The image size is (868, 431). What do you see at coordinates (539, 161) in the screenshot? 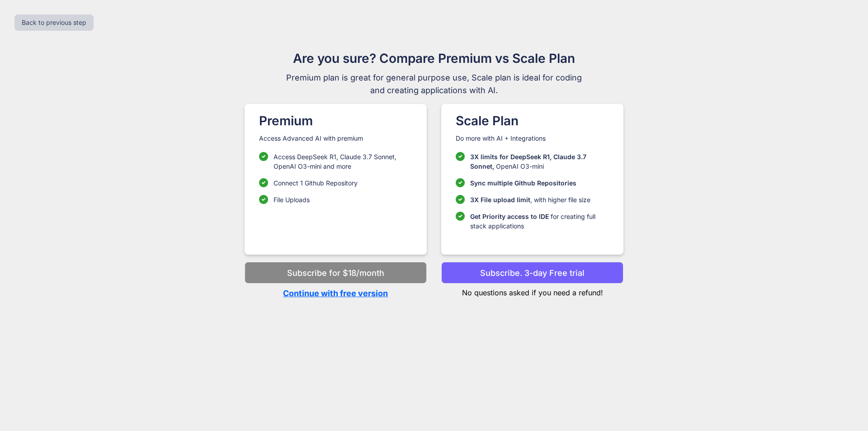
I see `p: OpenAI O3-mini` at bounding box center [539, 161].